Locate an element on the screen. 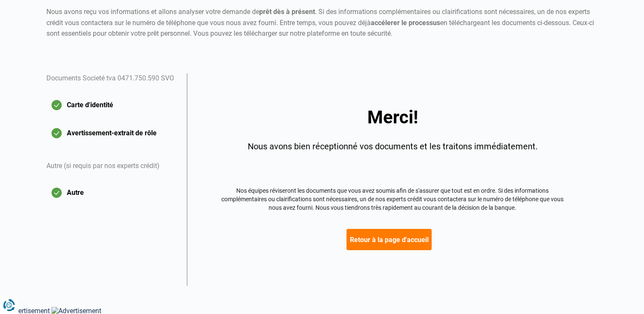  div: Nous avons bien réceptionné vos documents et les traitons immédiatement. is located at coordinates (393, 146).